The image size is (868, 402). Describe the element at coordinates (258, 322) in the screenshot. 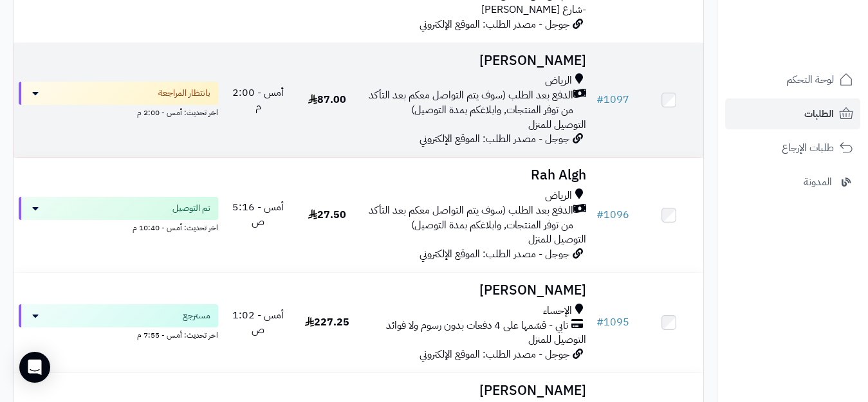

I see `span: أمس - 1:02 ص` at that location.